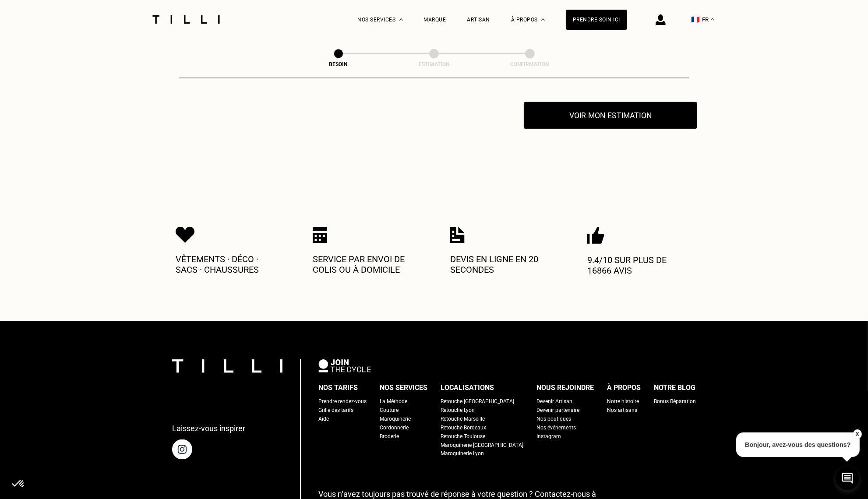  What do you see at coordinates (675, 402) in the screenshot?
I see `div: Bonus Réparation` at bounding box center [675, 402].